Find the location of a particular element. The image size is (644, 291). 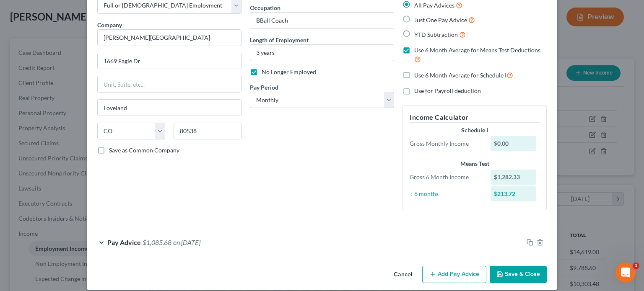

div: $213.72 is located at coordinates (513, 194).